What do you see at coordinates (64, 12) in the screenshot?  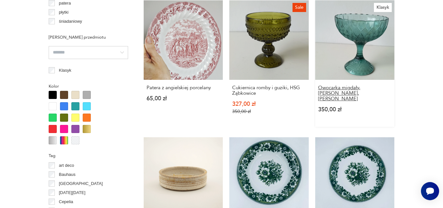 I see `p: płytki` at bounding box center [64, 12].